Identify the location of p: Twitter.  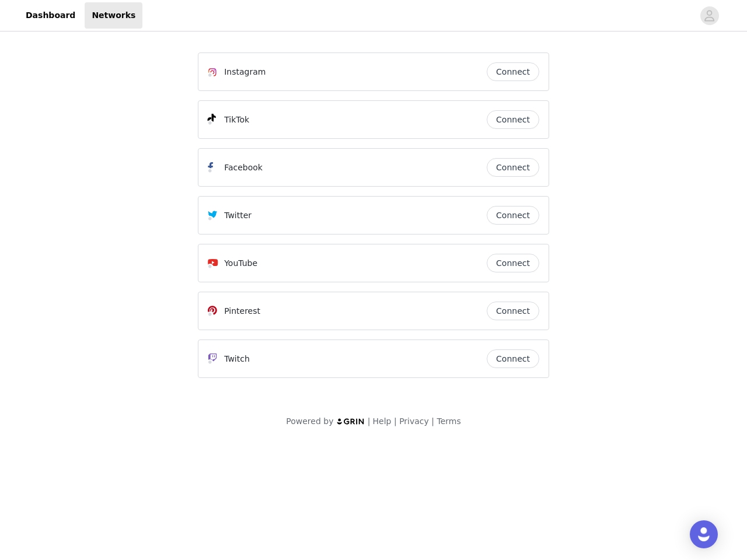
(237, 215).